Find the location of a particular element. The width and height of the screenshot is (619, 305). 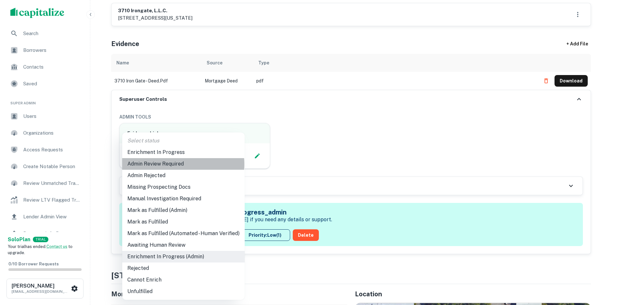

li: Manual Investigation Required is located at coordinates (183, 199).